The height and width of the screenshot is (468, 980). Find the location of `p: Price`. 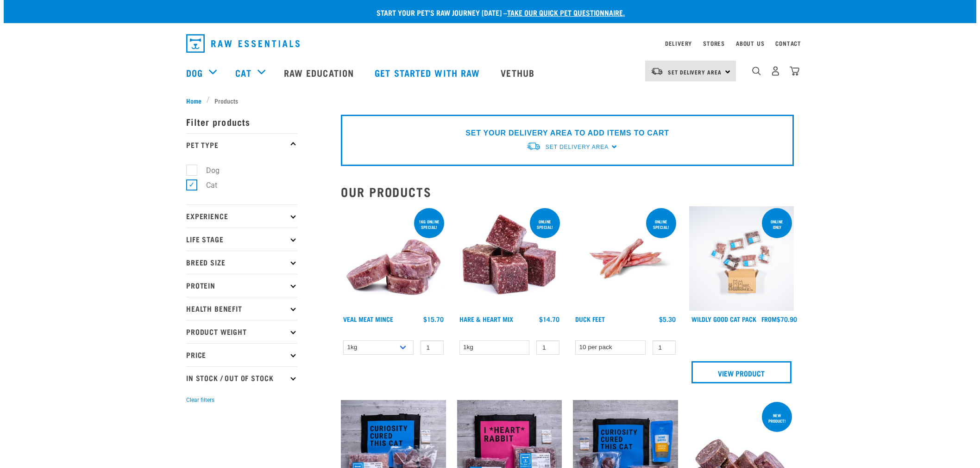

p: Price is located at coordinates (242, 355).